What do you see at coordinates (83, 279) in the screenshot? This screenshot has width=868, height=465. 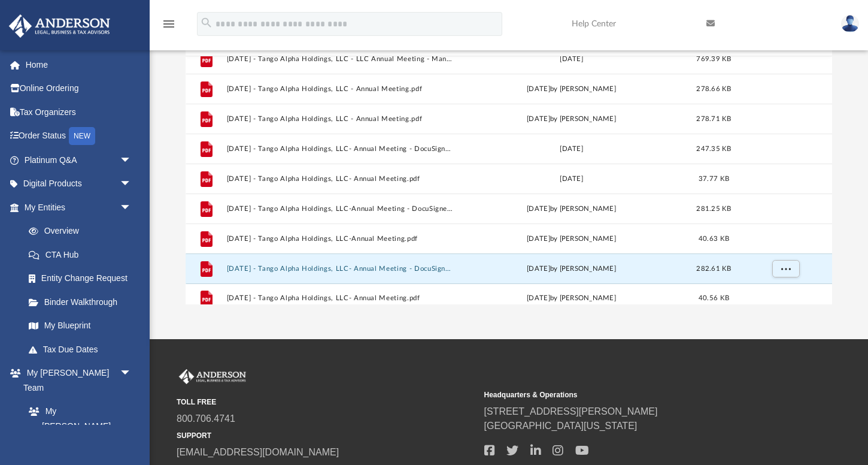 I see `a: Entity Change Request` at bounding box center [83, 279].